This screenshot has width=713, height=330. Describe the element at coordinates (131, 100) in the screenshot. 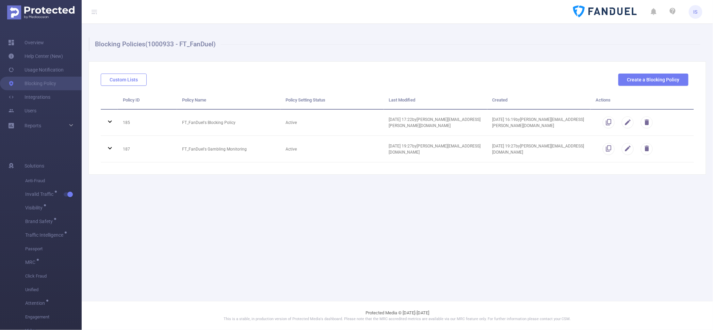

I see `span: Policy ID` at that location.